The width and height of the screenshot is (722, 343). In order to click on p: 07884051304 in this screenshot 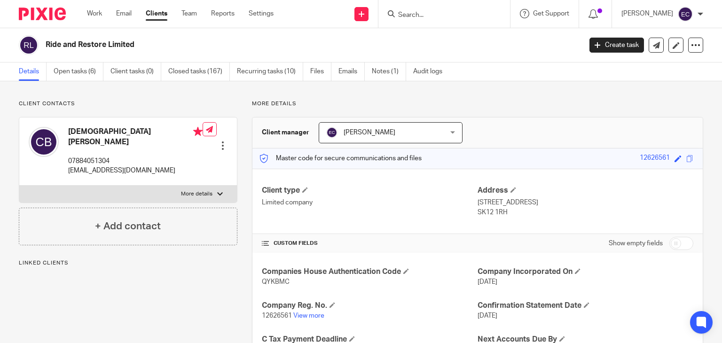, I will do `click(135, 161)`.